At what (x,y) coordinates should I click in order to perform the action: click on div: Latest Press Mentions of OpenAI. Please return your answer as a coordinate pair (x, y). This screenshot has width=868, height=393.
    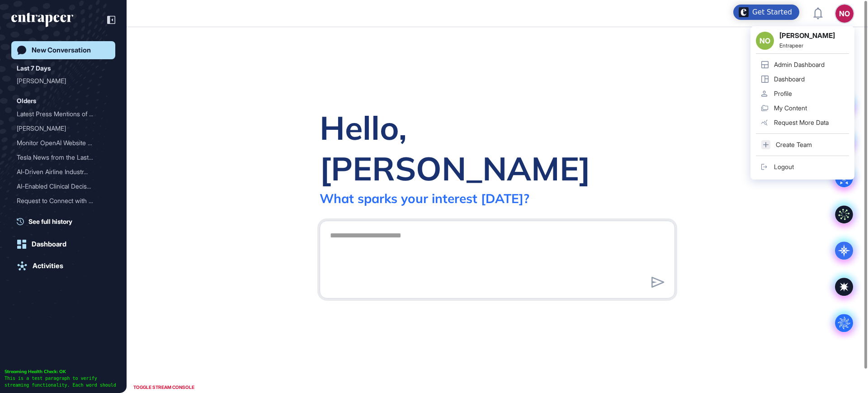
    Looking at the image, I should click on (64, 114).